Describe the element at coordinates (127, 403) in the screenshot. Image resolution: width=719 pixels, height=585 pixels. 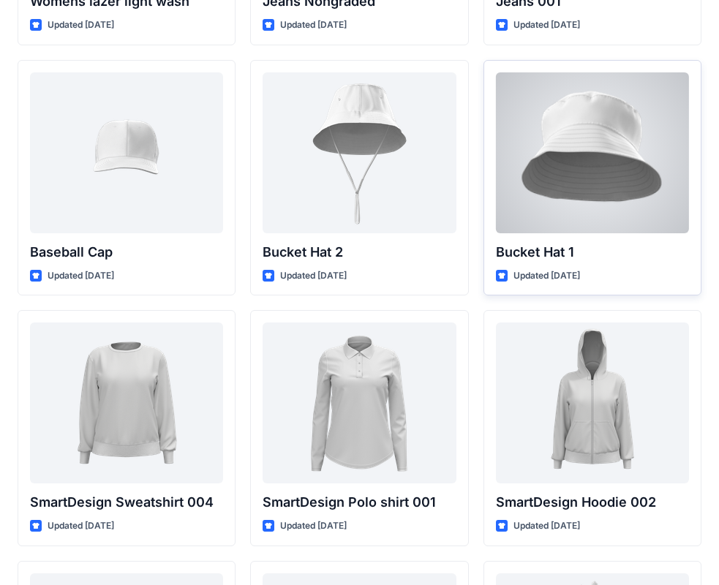
I see `a: SmartDesign Sweatshirt 004` at that location.